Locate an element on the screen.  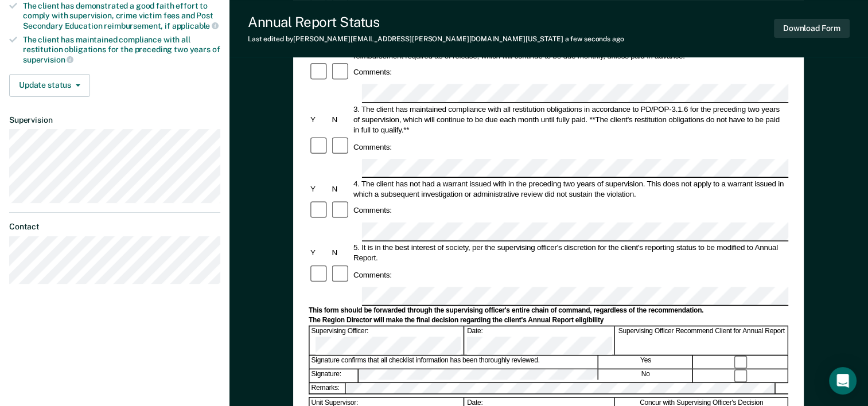
div: Yes is located at coordinates (646, 362).